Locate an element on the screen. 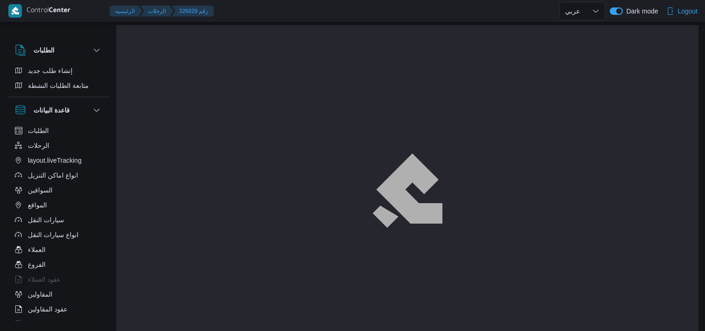 The width and height of the screenshot is (705, 331). span: الطلبات is located at coordinates (38, 131).